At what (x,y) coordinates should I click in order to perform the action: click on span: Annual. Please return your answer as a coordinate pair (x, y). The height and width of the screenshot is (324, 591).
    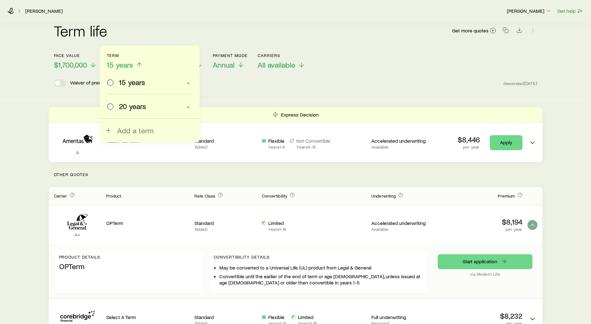
    Looking at the image, I should click on (224, 65).